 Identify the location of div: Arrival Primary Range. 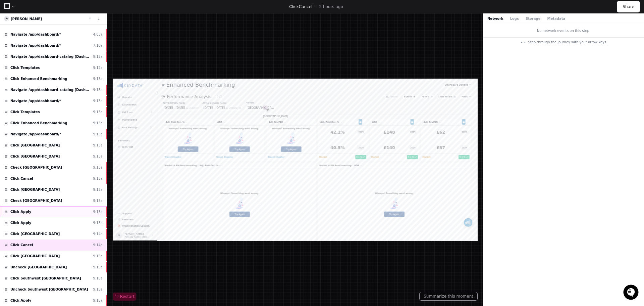
(133, 48).